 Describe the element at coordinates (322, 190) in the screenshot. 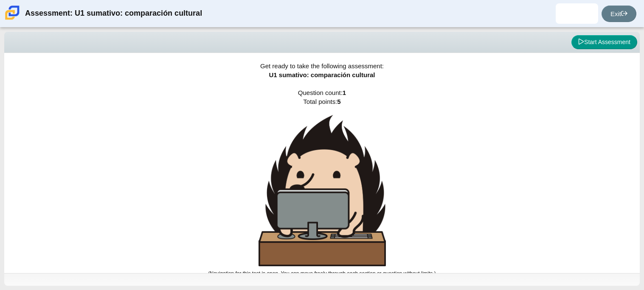

I see `img: hedgehog-behind-computer-large.png` at that location.